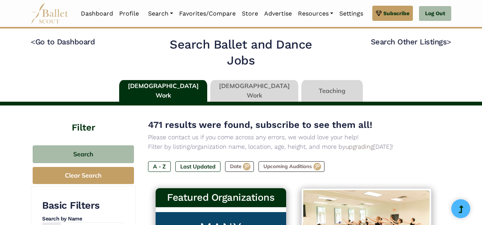  I want to click on img: gem.svg, so click(379, 13).